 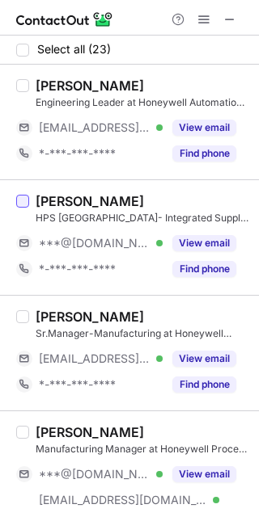 I want to click on div: Manufacturing Manager at Honeywell Process Solutions, so click(x=142, y=449).